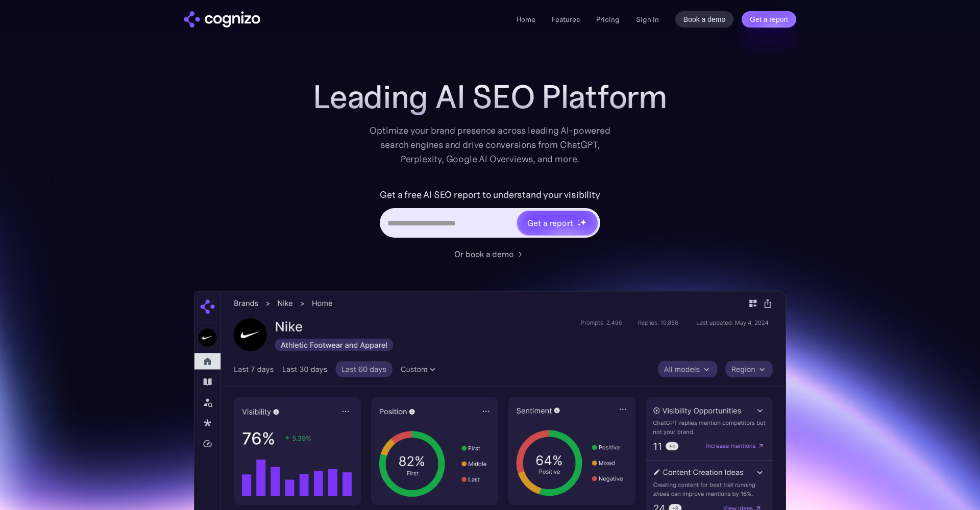 The width and height of the screenshot is (980, 510). I want to click on a: Get a report, so click(769, 19).